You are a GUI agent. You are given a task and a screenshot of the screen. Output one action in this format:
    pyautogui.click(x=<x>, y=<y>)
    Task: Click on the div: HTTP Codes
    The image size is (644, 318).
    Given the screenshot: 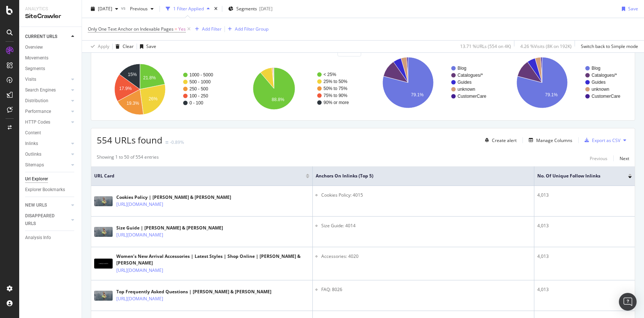 What is the action you would take?
    pyautogui.click(x=37, y=122)
    